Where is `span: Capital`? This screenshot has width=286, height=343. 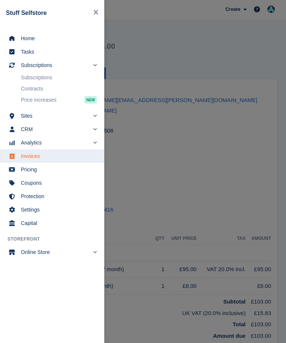 span: Capital is located at coordinates (57, 223).